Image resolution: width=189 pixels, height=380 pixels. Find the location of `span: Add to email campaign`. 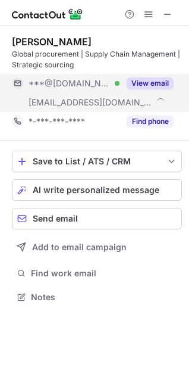

span: Add to email campaign is located at coordinates (79, 247).